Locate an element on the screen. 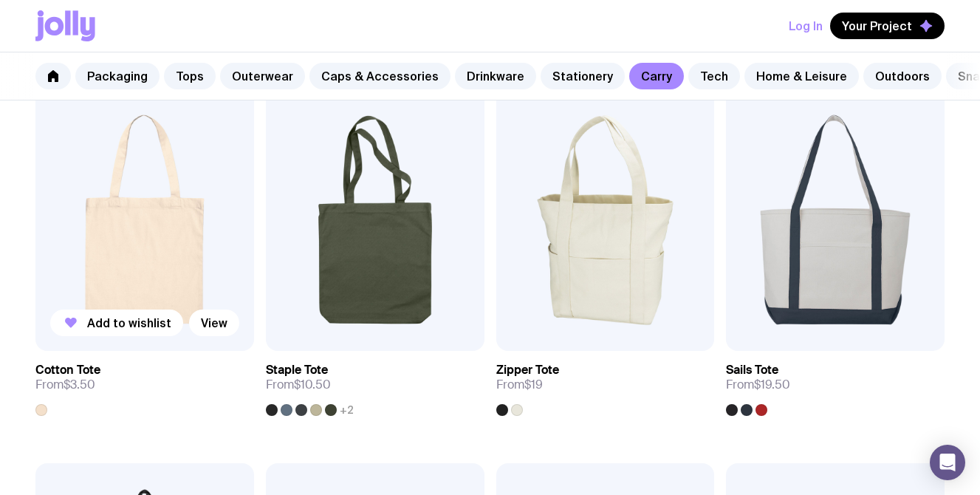  a: Caps & Accessories is located at coordinates (380, 76).